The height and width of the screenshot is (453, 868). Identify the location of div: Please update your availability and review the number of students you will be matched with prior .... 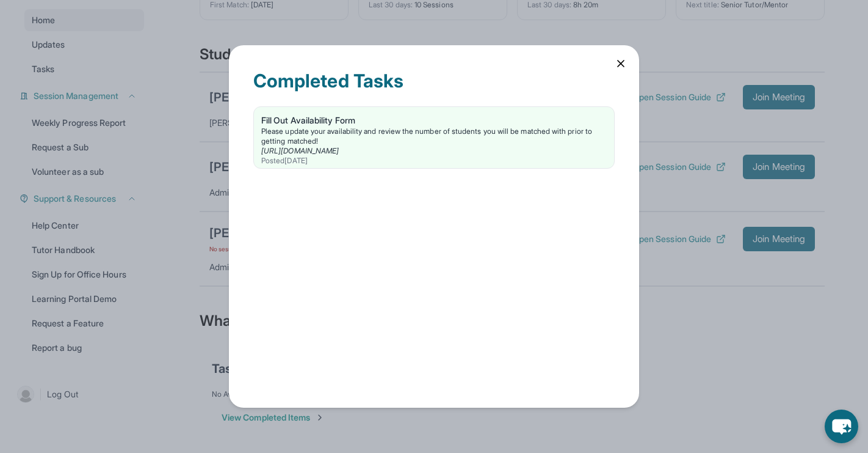
(434, 136).